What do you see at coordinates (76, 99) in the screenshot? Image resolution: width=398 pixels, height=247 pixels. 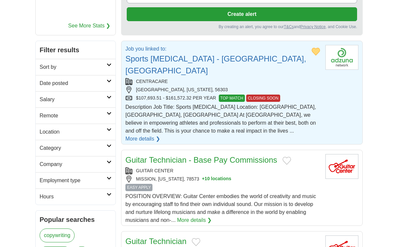 I see `a: Salary` at bounding box center [76, 99].